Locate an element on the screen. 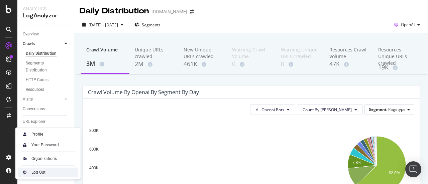 The width and height of the screenshot is (428, 184). div: Resources is located at coordinates (35, 90).